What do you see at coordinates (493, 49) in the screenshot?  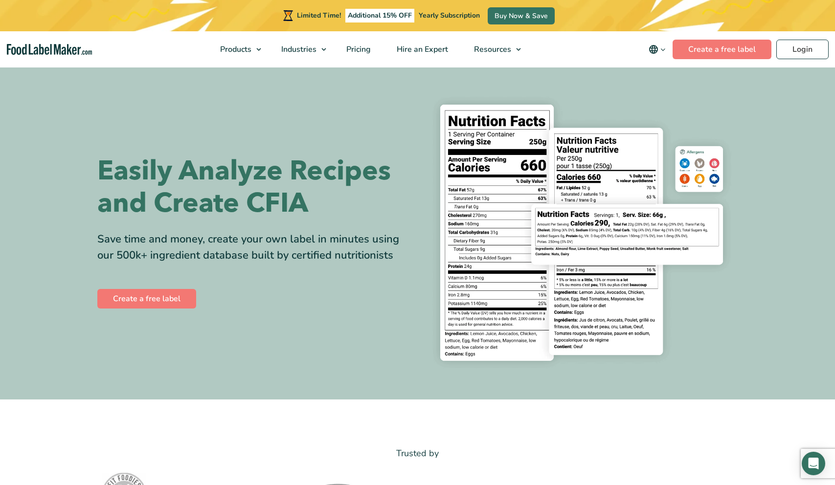 I see `a: Resources` at bounding box center [493, 49].